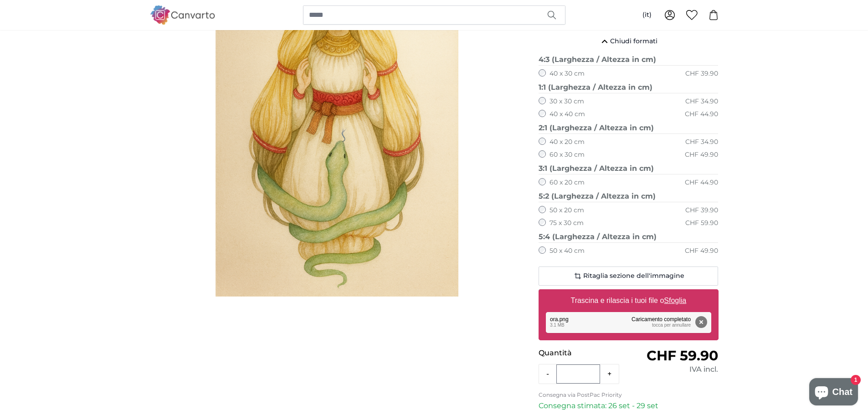 This screenshot has height=415, width=868. I want to click on legend: 1:1 (Larghezza / Altezza in cm), so click(628, 87).